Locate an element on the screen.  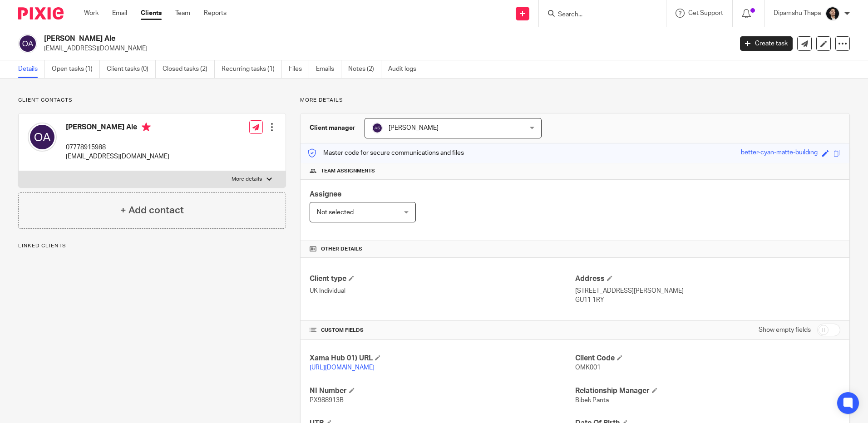
input: Search is located at coordinates (598, 15).